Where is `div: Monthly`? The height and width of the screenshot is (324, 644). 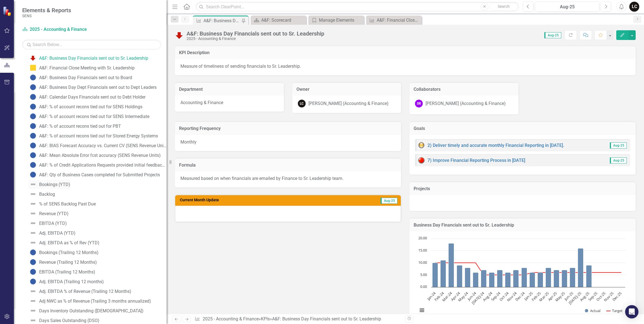 div: Monthly is located at coordinates (288, 143).